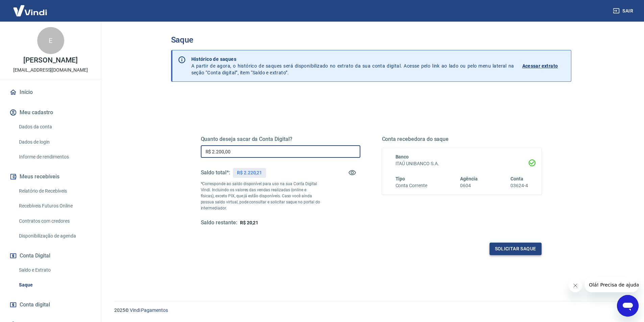 The image size is (644, 322). What do you see at coordinates (30, 11) in the screenshot?
I see `img: Vindi` at bounding box center [30, 11].